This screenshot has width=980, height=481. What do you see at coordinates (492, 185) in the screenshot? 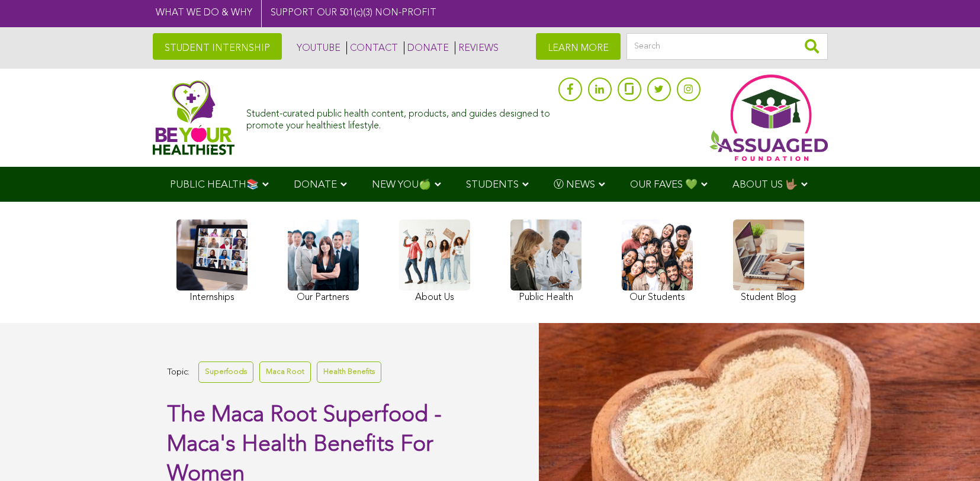
I see `span: STUDENTS` at bounding box center [492, 185].